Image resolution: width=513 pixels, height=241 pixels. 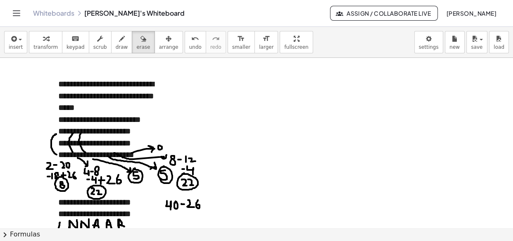 I want to click on span: erase, so click(x=143, y=47).